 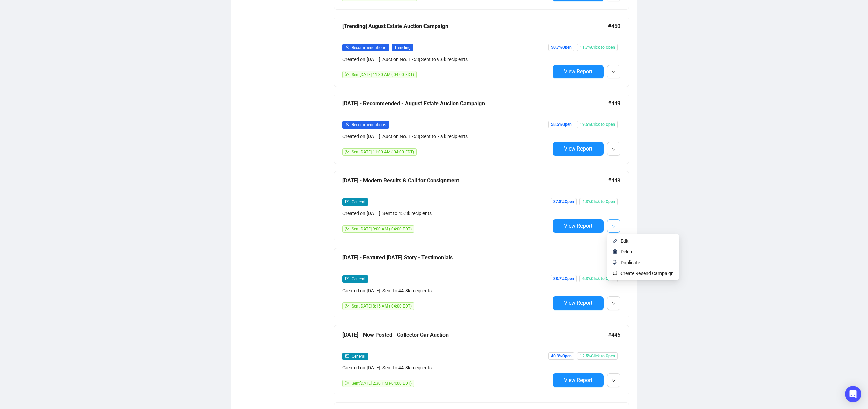 What do you see at coordinates (597, 125) in the screenshot?
I see `span: 19.6% Click to Open` at bounding box center [597, 125].